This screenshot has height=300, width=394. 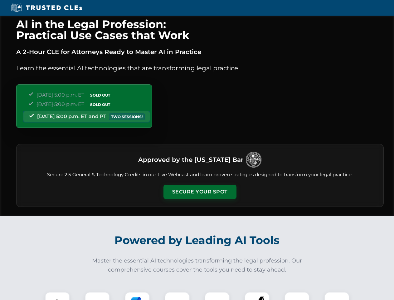 What do you see at coordinates (200, 174) in the screenshot?
I see `p: Secure 2.5 General & Technology Credits in our Live Webcast and learn proven strategies designed ...` at bounding box center [200, 174].